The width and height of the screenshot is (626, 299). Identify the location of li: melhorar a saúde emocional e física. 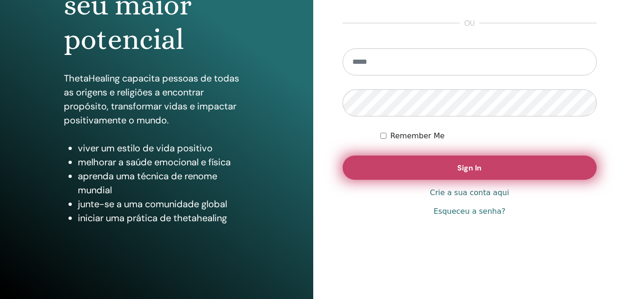
(163, 162).